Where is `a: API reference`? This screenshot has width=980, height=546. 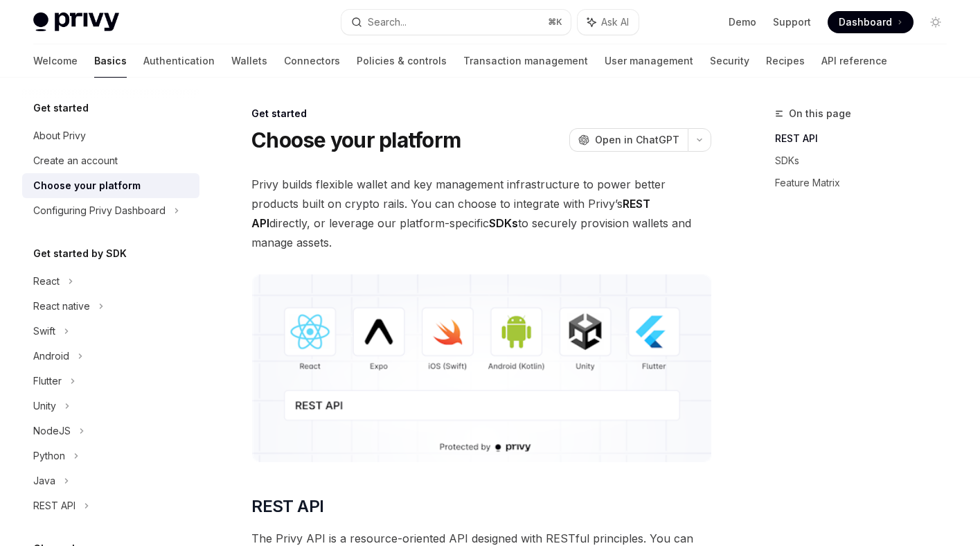 a: API reference is located at coordinates (855, 61).